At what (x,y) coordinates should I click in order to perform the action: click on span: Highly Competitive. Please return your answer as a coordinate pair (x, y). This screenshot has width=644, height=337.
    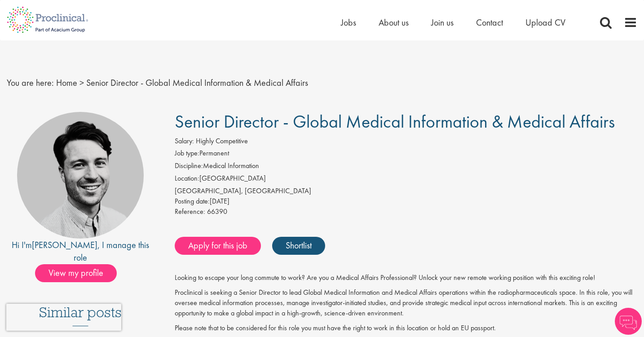
    Looking at the image, I should click on (222, 141).